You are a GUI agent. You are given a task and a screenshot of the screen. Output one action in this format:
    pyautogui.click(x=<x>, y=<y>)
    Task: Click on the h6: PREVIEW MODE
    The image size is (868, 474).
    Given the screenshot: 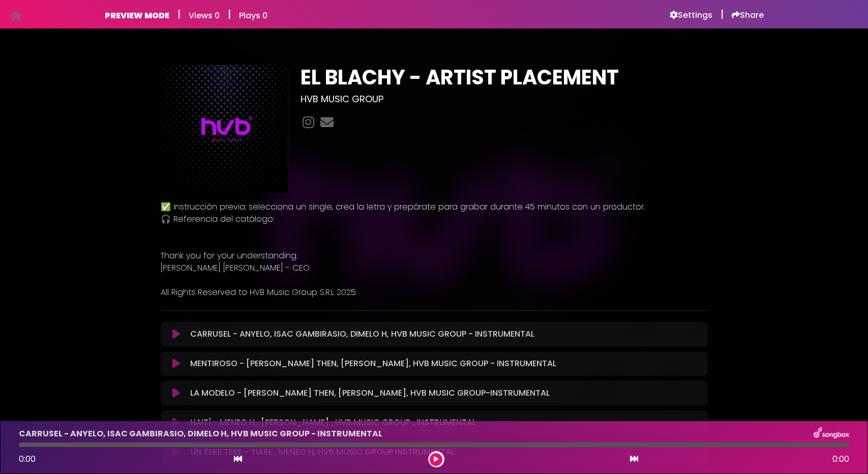 What is the action you would take?
    pyautogui.click(x=137, y=15)
    